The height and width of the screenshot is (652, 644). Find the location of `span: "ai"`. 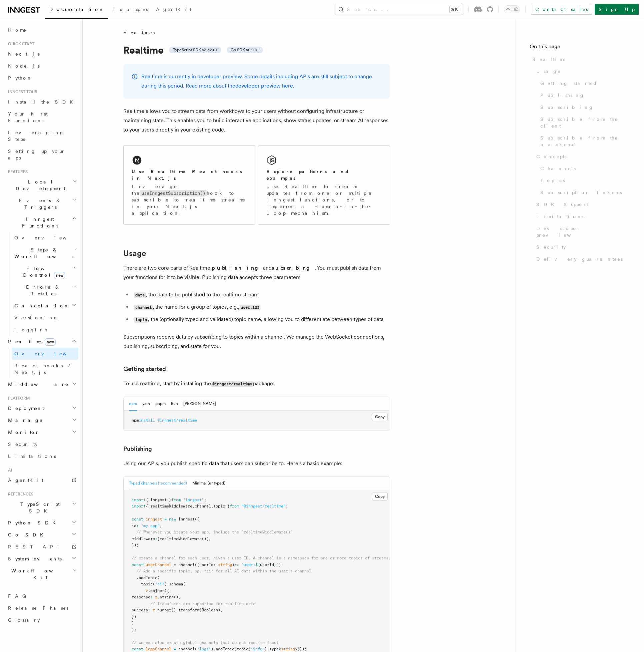

span: "ai" is located at coordinates (160, 584).